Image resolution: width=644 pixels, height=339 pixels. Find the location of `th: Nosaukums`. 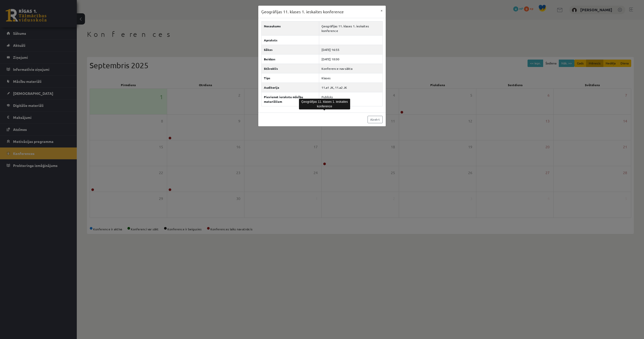

th: Nosaukums is located at coordinates (290, 28).